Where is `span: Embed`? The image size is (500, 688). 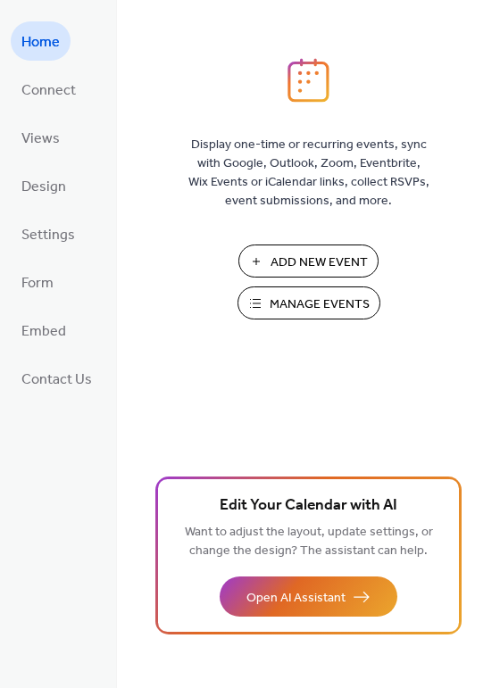
span: Embed is located at coordinates (44, 332).